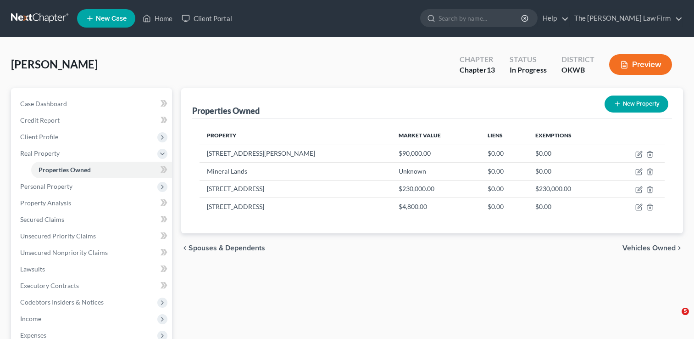 The height and width of the screenshot is (339, 694). Describe the element at coordinates (40, 153) in the screenshot. I see `span: Real Property` at that location.